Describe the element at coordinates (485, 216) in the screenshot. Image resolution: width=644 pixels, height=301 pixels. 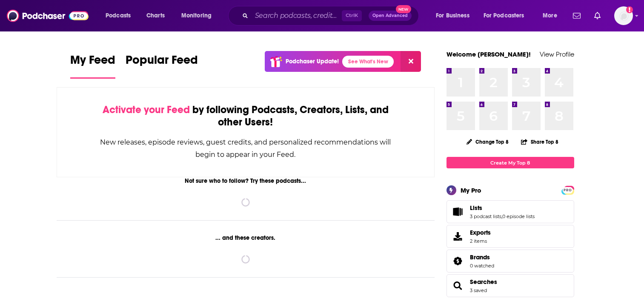
I see `a: 3 podcast lists` at that location.